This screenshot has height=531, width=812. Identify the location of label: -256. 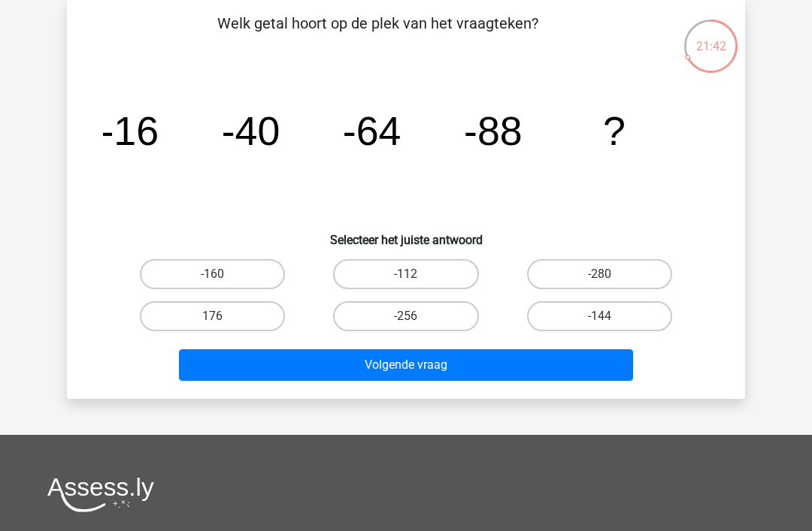
(405, 316).